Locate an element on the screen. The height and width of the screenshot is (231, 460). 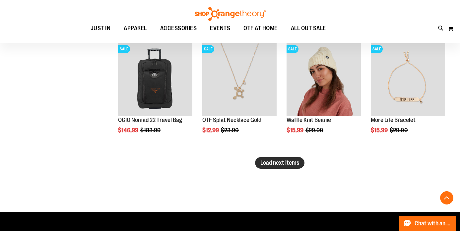
a: Waffle Knit Beanie is located at coordinates (309, 120).